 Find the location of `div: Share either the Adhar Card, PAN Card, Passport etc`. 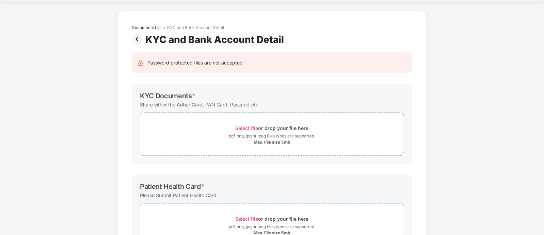

div: Share either the Adhar Card, PAN Card, Passport etc is located at coordinates (199, 104).